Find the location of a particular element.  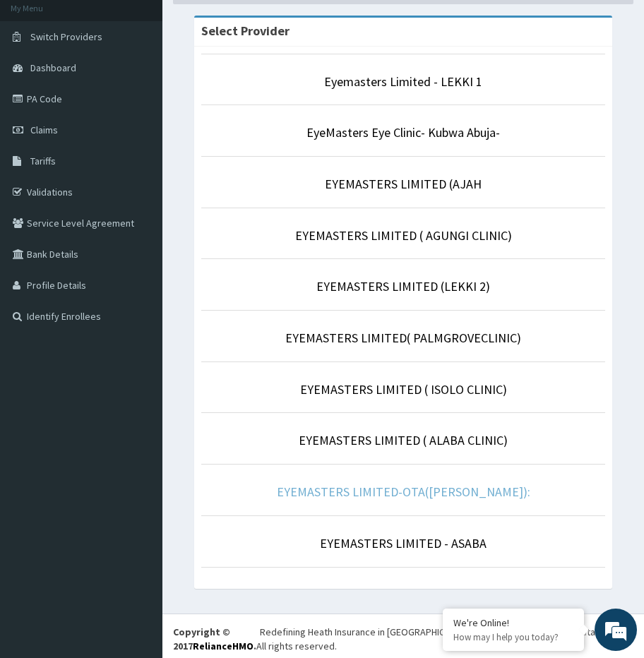

a: EYEMASTERS LIMITED( PALMGROVECLINIC) is located at coordinates (403, 337).